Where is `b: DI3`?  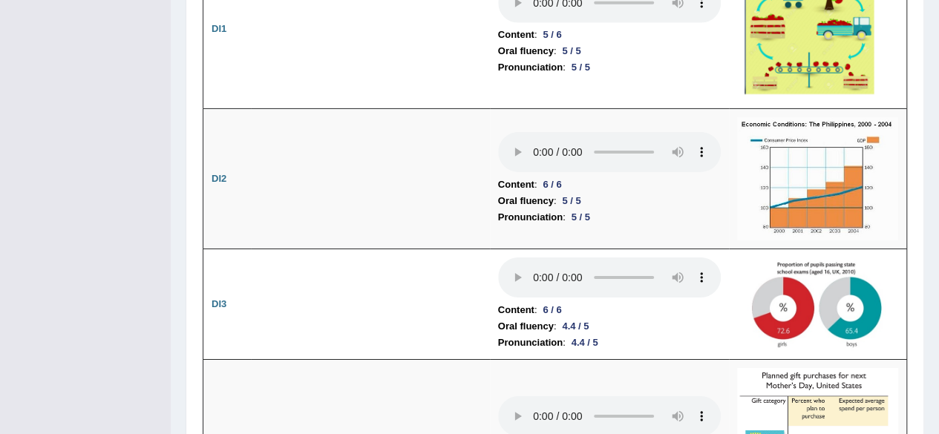
b: DI3 is located at coordinates (219, 304).